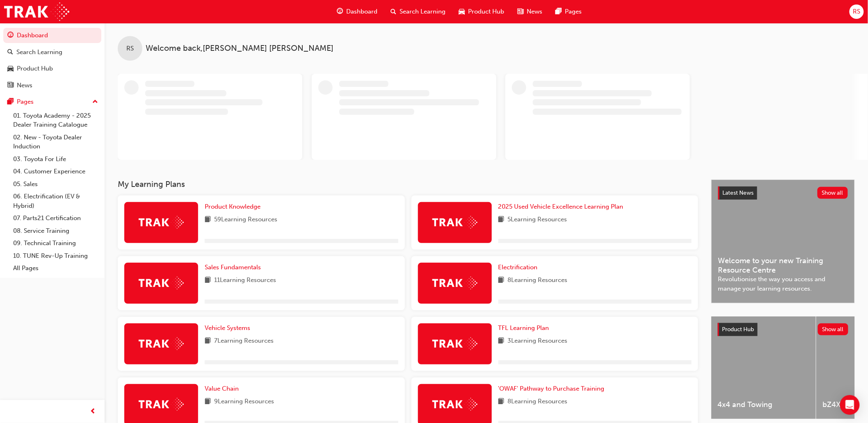  Describe the element at coordinates (535, 11) in the screenshot. I see `span: News` at that location.